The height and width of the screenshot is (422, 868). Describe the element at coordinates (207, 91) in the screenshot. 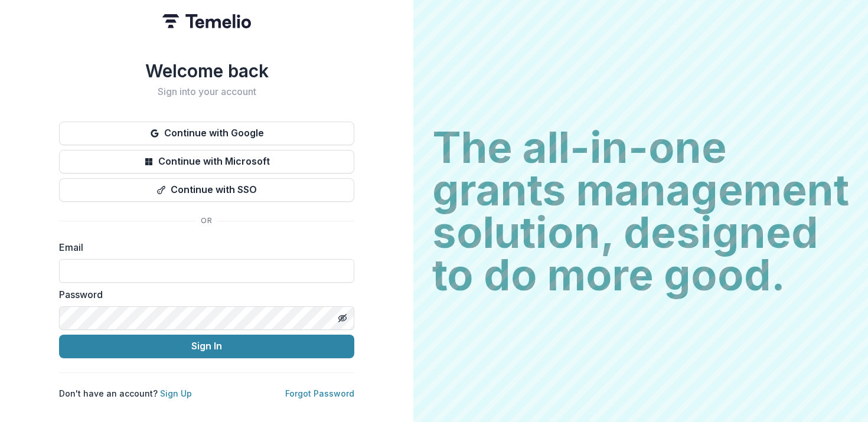

I see `h2: Sign into your account` at that location.